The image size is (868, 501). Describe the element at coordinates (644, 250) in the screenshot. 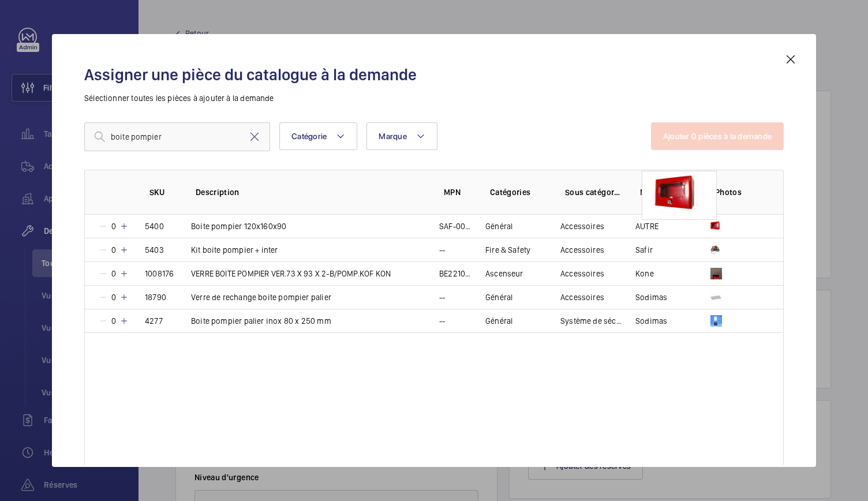

I see `p: Safir` at that location.